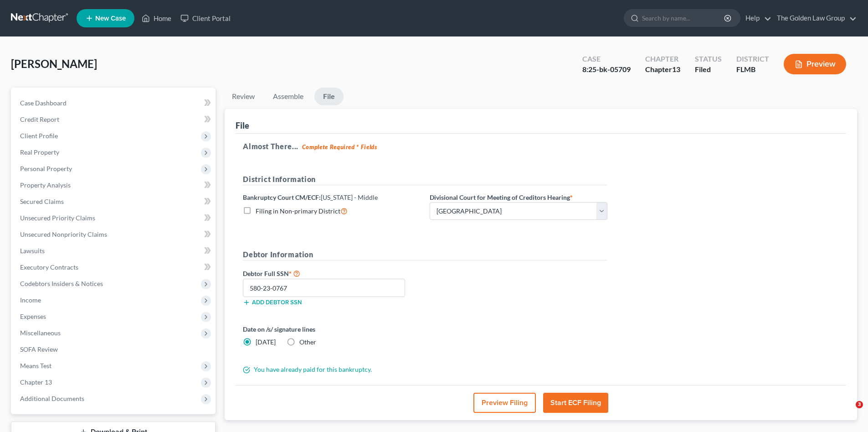 This screenshot has width=868, height=432. Describe the element at coordinates (310, 197) in the screenshot. I see `label: Bankruptcy Court CM/ECF:` at that location.